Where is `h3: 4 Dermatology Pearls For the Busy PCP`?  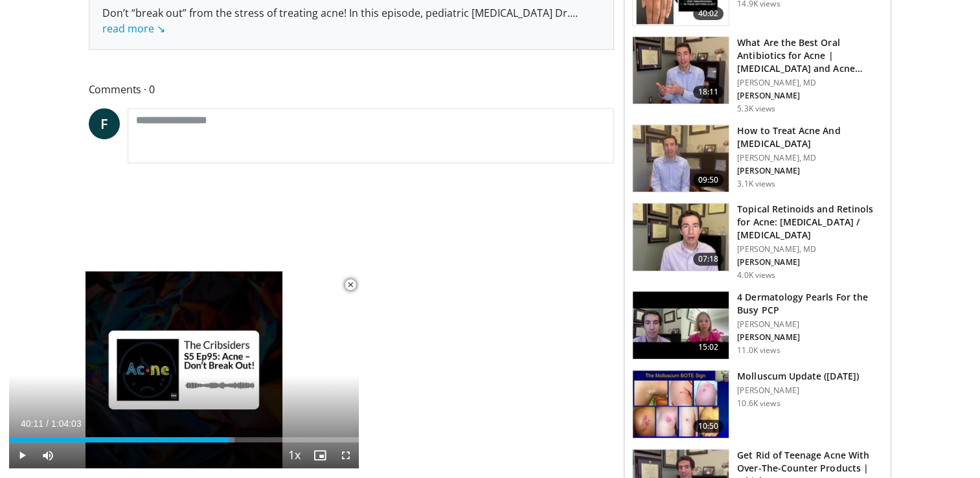
h3: 4 Dermatology Pearls For the Busy PCP is located at coordinates (810, 304).